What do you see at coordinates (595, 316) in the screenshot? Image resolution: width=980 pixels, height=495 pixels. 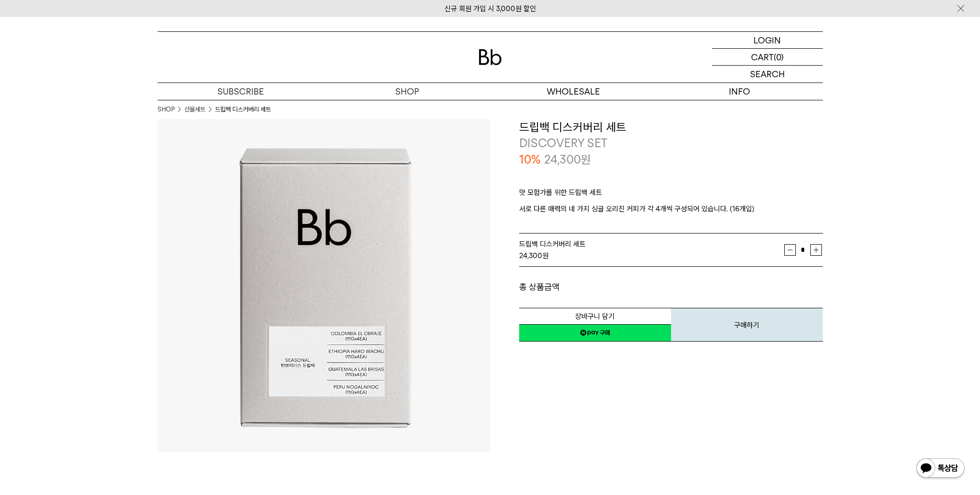 I see `button: 장바구니 담기` at bounding box center [595, 316].